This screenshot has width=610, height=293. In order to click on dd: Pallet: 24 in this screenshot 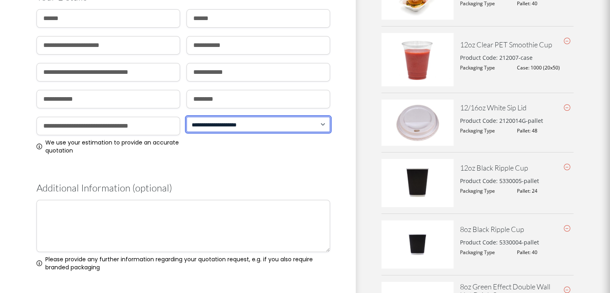, I will do `click(545, 191)`.